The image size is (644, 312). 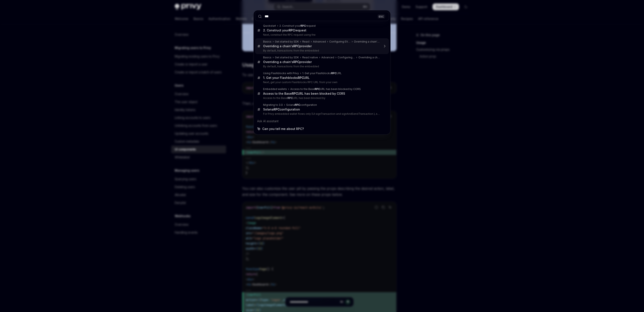 What do you see at coordinates (322, 82) in the screenshot?
I see `p: Next, get your custom Flashblocks RPC URL from your own` at bounding box center [322, 82].